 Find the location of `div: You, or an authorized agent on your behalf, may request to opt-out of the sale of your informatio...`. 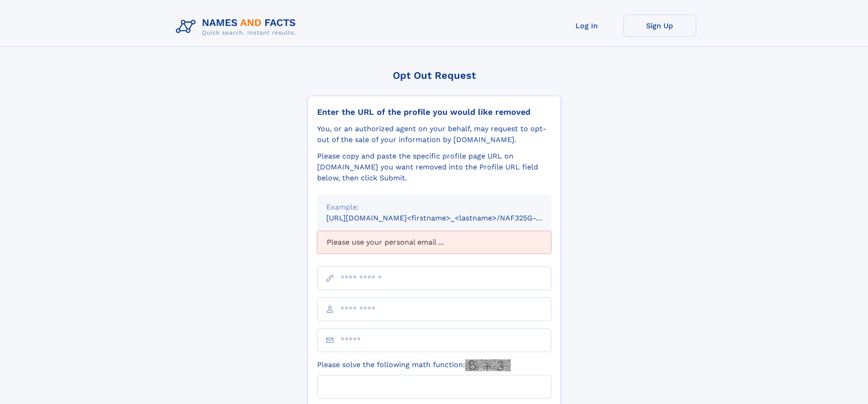

div: You, or an authorized agent on your behalf, may request to opt-out of the sale of your informatio... is located at coordinates (434, 135).